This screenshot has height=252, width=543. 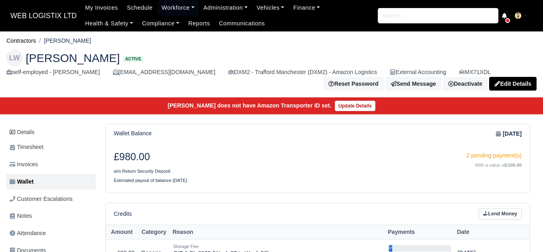 What do you see at coordinates (481, 232) in the screenshot?
I see `th: Date` at bounding box center [481, 232].